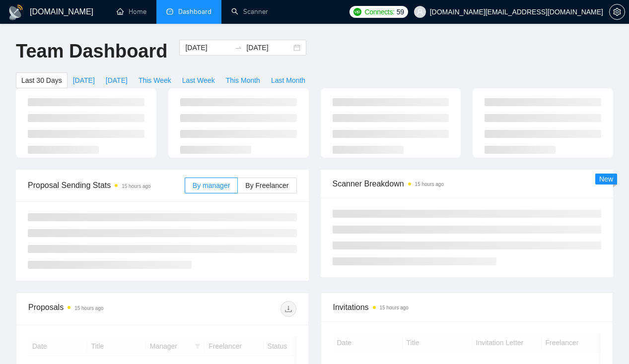 Image resolution: width=629 pixels, height=364 pixels. I want to click on span: Connects:, so click(379, 12).